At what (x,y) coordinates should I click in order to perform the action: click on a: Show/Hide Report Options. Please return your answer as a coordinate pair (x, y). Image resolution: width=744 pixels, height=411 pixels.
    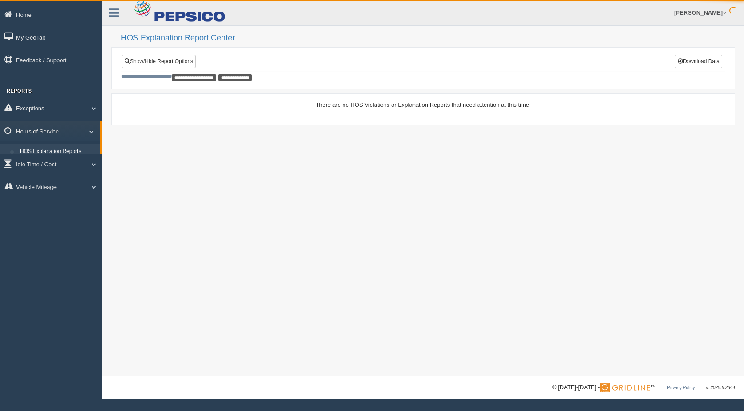
    Looking at the image, I should click on (159, 61).